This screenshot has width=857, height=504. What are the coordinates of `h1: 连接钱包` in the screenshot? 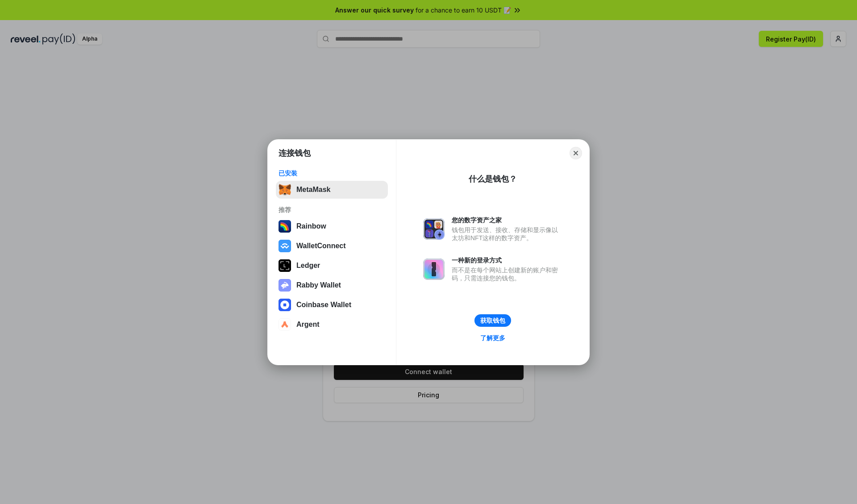 It's located at (295, 153).